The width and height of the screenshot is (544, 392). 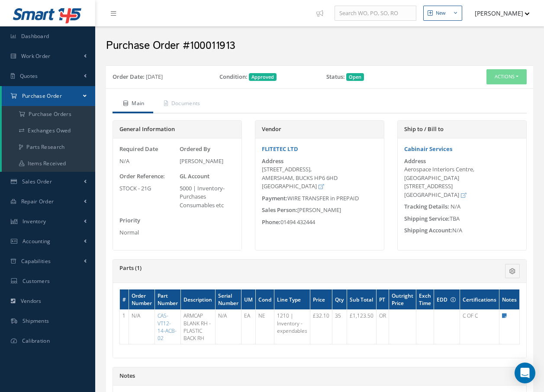 What do you see at coordinates (361, 327) in the screenshot?
I see `td: £1,123.50` at bounding box center [361, 327].